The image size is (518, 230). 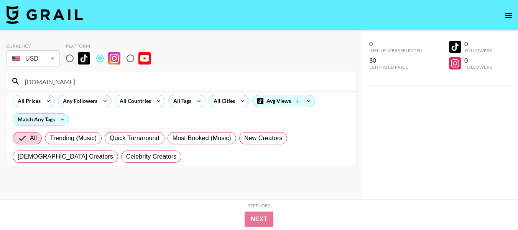 What do you see at coordinates (79, 101) in the screenshot?
I see `div: Any Followers` at bounding box center [79, 101].